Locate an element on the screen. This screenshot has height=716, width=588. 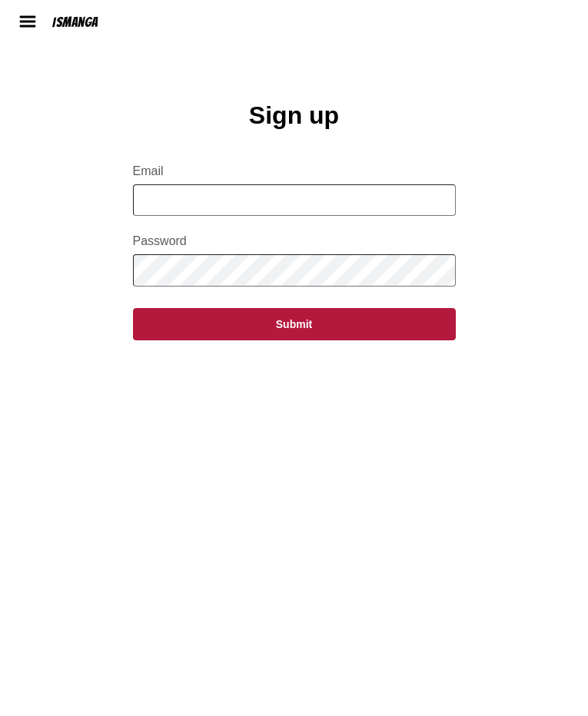
h1: Sign up is located at coordinates (293, 115).